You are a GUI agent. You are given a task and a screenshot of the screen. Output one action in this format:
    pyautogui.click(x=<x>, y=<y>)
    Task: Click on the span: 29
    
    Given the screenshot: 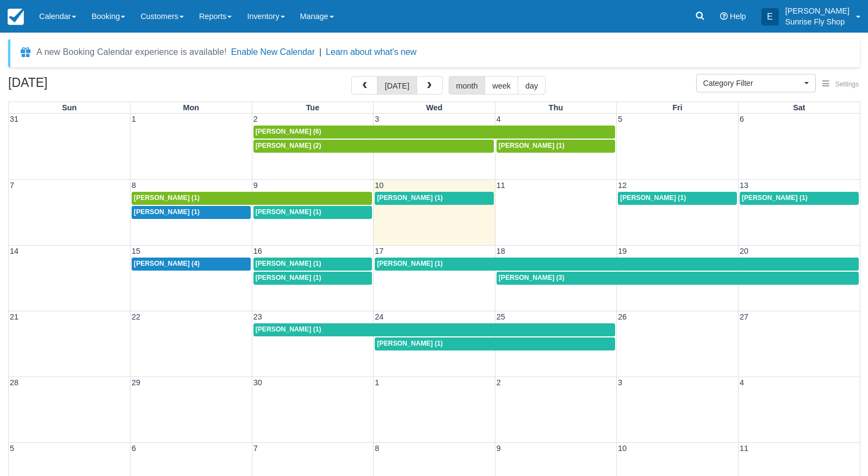 What is the action you would take?
    pyautogui.click(x=136, y=383)
    